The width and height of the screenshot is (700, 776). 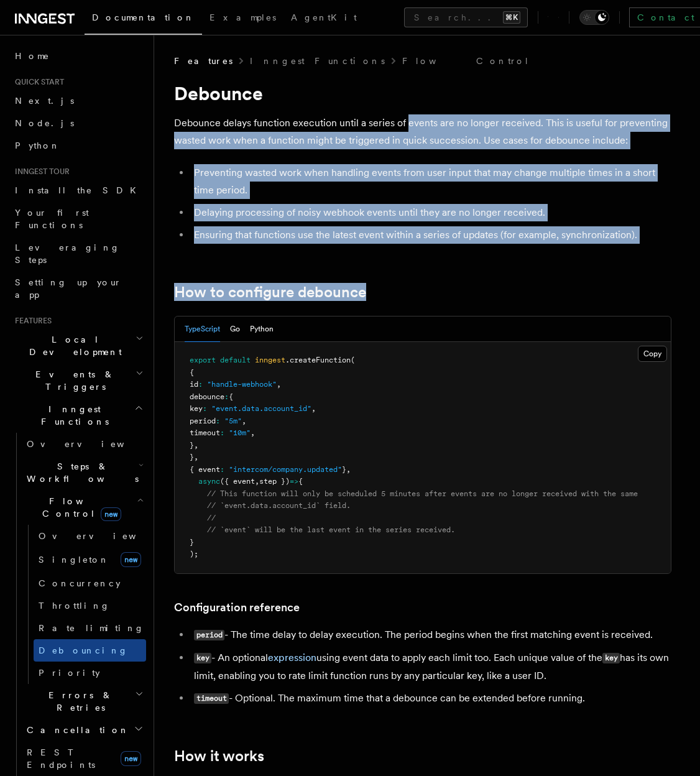 What do you see at coordinates (74, 560) in the screenshot?
I see `span: Singleton` at bounding box center [74, 560].